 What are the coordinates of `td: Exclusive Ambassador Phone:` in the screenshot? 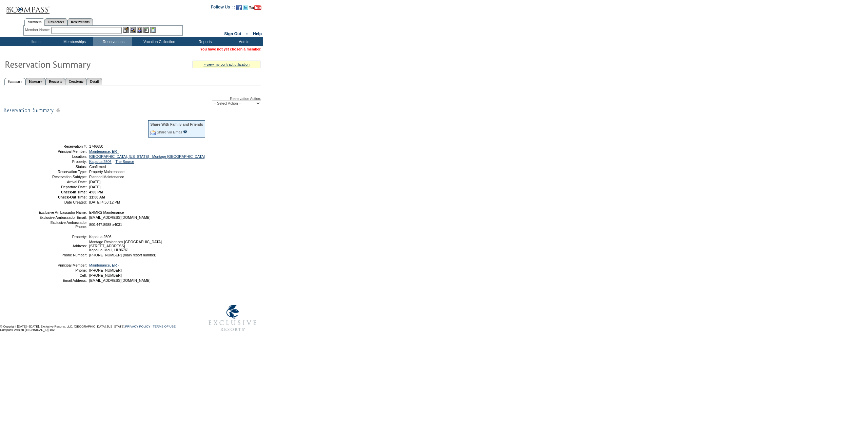 It's located at (63, 225).